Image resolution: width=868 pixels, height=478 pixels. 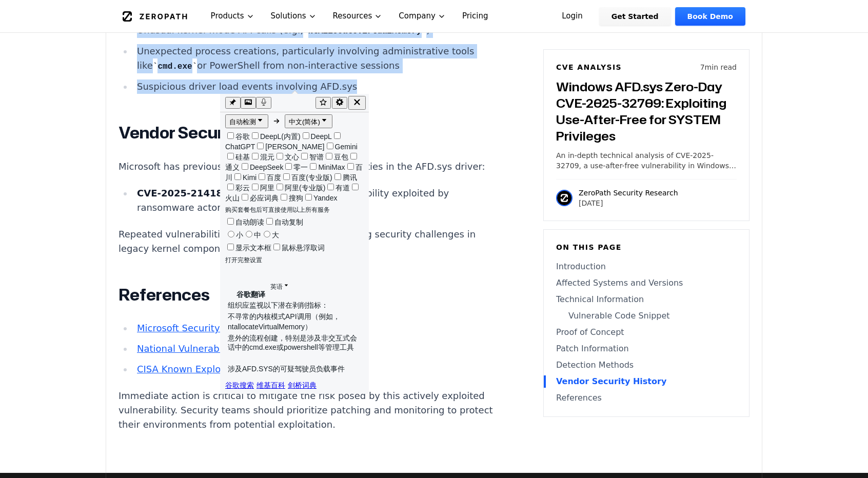 I want to click on li: Unexpected process creations, particularly involving administrative tools like or PowerShell from..., so click(x=316, y=58).